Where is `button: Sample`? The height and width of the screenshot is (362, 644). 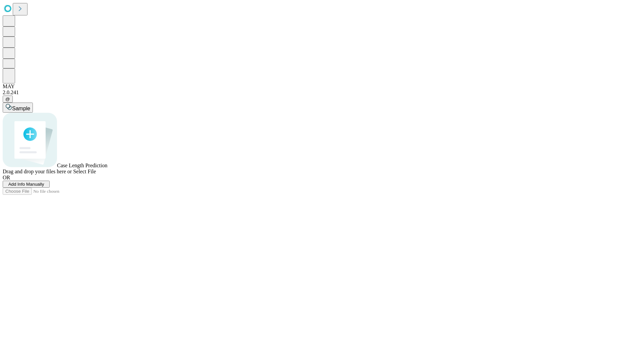 button: Sample is located at coordinates (18, 108).